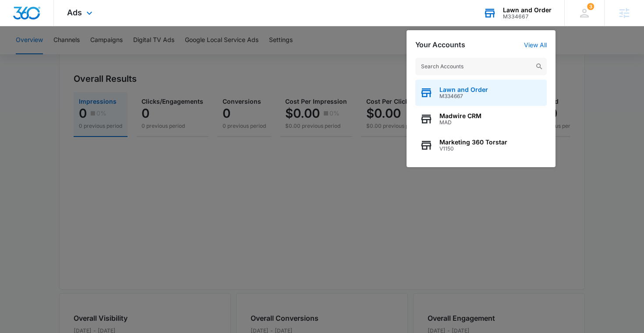 This screenshot has width=644, height=333. Describe the element at coordinates (481, 146) in the screenshot. I see `button: Marketing 360 TorstarV1150` at that location.